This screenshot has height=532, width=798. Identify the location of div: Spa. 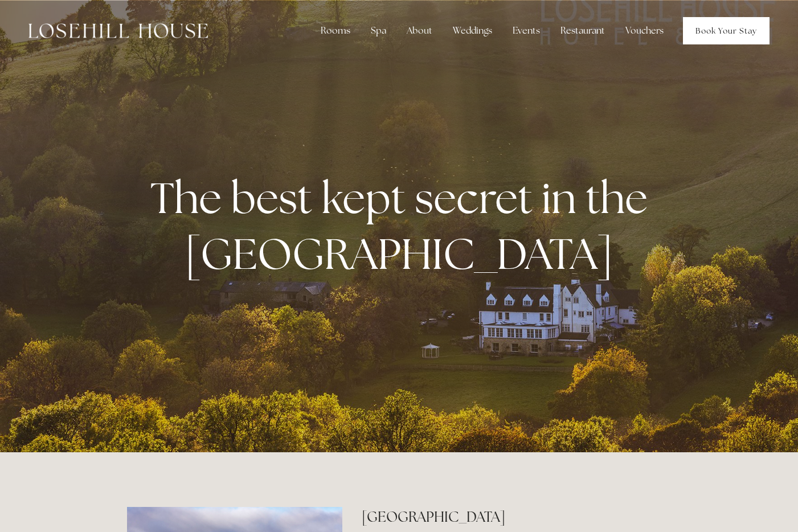
(379, 31).